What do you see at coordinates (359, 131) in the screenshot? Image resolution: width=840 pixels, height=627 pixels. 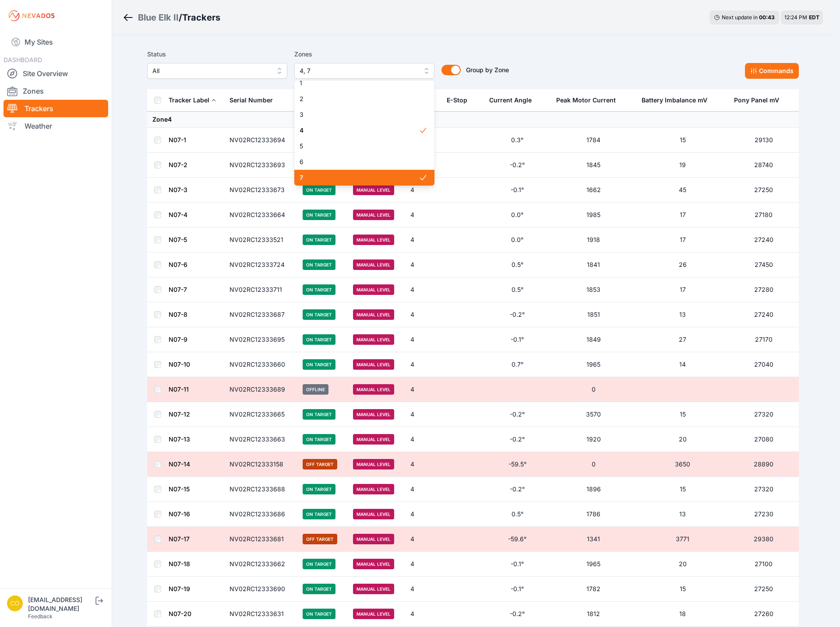 I see `span: 4` at bounding box center [359, 131].